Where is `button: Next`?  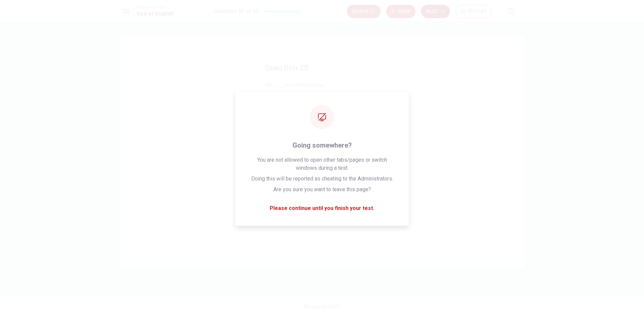
button: Next is located at coordinates (435, 12).